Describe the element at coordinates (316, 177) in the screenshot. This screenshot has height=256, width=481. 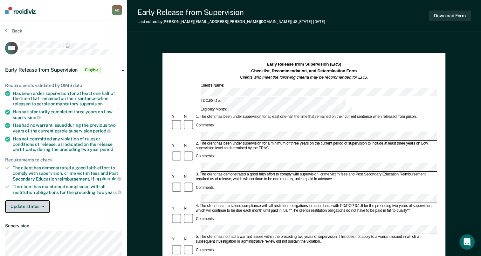
I see `div: 3. The client has demonstrated a good faith effort to comply with supervision, crime victim fees ...` at that location.